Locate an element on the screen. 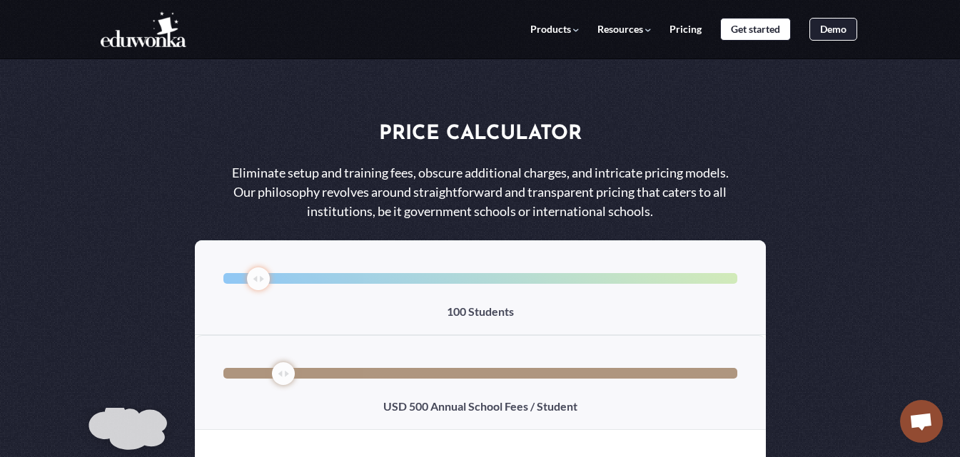 The image size is (960, 457). a: Demo is located at coordinates (833, 29).